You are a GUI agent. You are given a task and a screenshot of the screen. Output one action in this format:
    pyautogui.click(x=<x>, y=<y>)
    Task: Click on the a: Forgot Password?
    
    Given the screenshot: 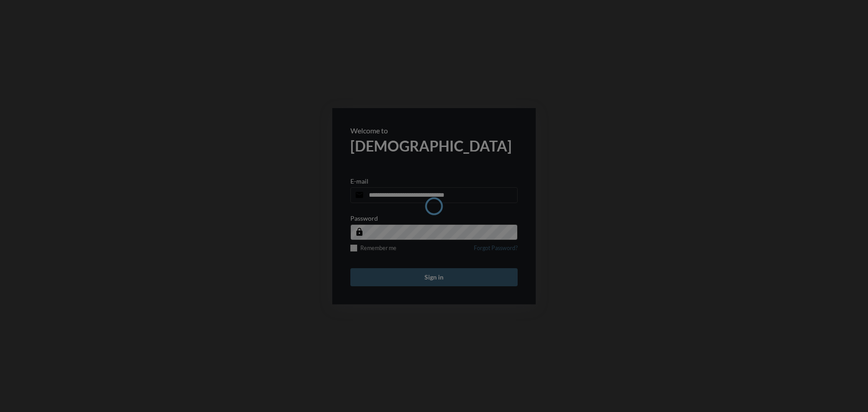 What is the action you would take?
    pyautogui.click(x=495, y=251)
    